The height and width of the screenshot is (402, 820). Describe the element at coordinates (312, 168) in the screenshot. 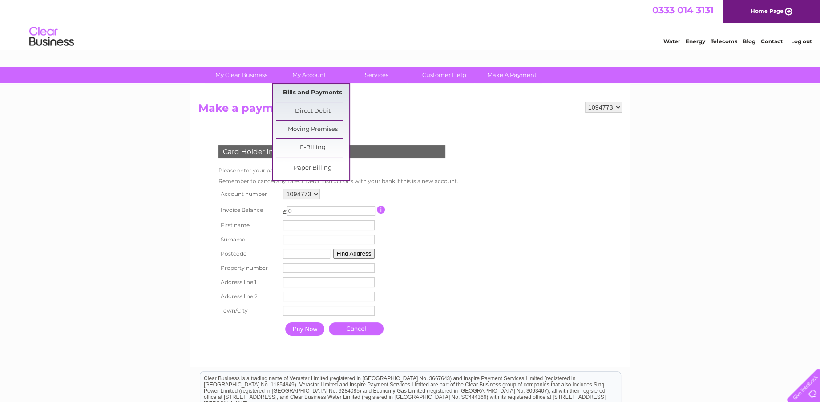

I see `a: Paper Billing` at that location.